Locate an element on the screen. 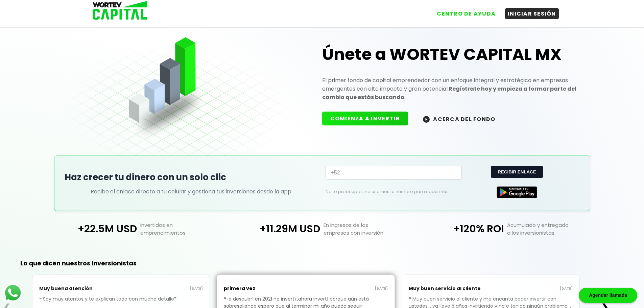 This screenshot has height=308, width=644. div: Agendar llamada is located at coordinates (608, 295).